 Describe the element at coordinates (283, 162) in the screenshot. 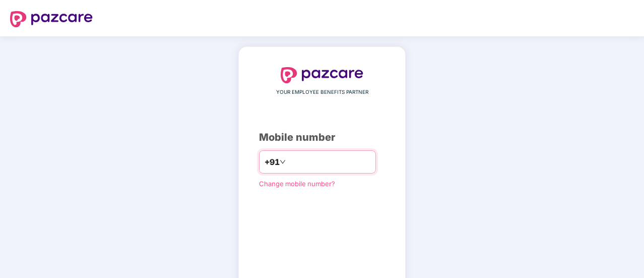

I see `span: down` at that location.